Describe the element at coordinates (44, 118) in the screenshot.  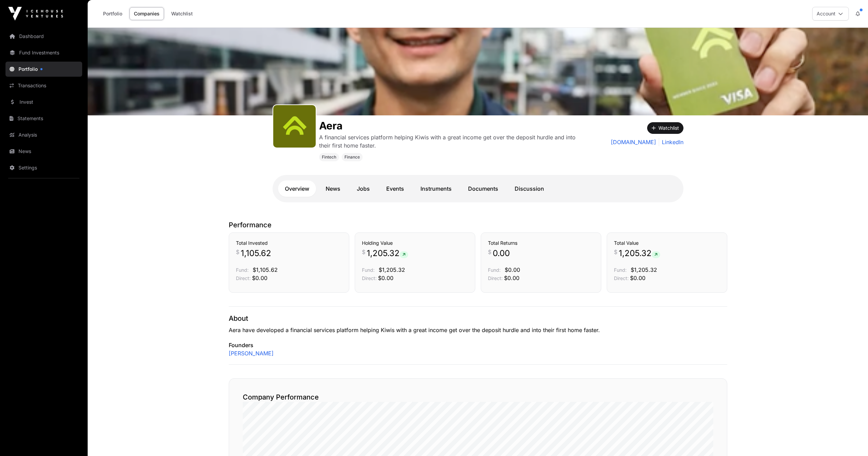
I see `a: Statements` at that location.